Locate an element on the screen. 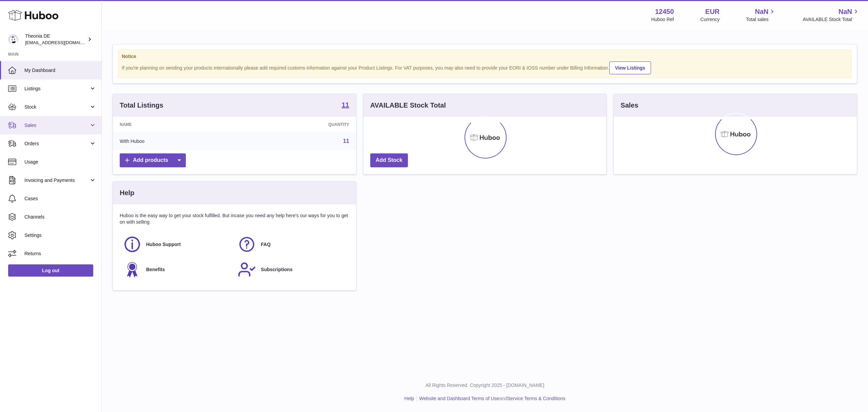 The image size is (868, 412). strong: 12450 is located at coordinates (665, 11).